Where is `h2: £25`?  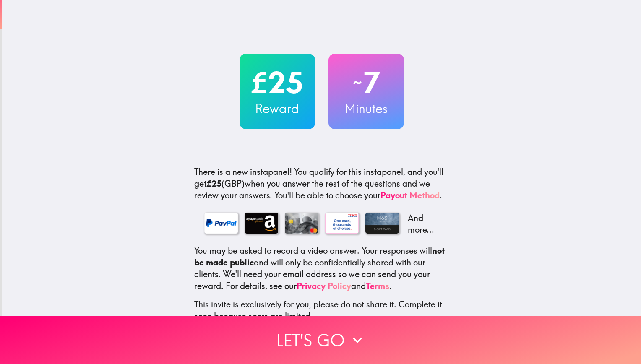 h2: £25 is located at coordinates (277, 82).